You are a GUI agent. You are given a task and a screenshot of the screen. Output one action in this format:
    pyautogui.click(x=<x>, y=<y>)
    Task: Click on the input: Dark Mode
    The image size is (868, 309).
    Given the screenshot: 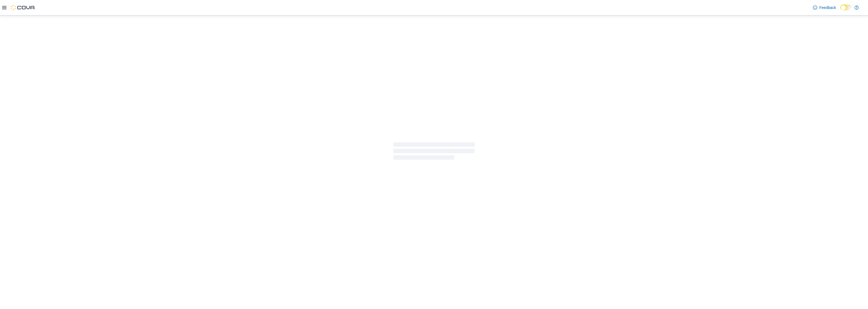 What is the action you would take?
    pyautogui.click(x=846, y=7)
    